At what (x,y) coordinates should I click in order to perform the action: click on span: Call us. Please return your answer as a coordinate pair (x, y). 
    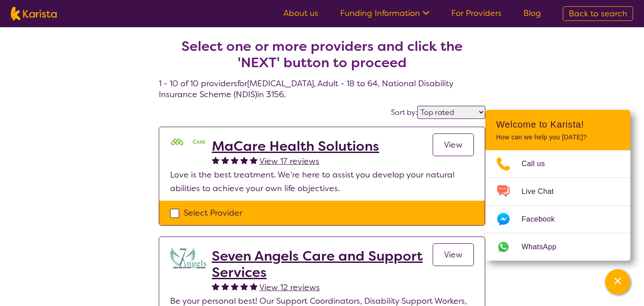
    Looking at the image, I should click on (538, 164).